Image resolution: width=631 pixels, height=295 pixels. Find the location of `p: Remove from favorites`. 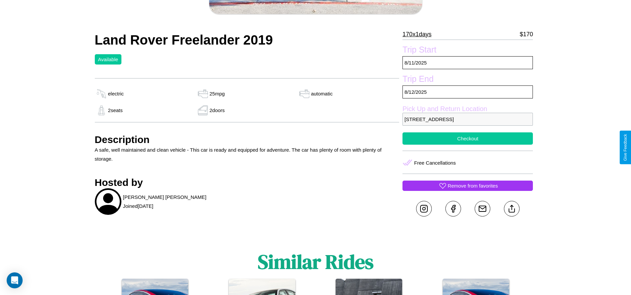

p: Remove from favorites is located at coordinates (472, 186).